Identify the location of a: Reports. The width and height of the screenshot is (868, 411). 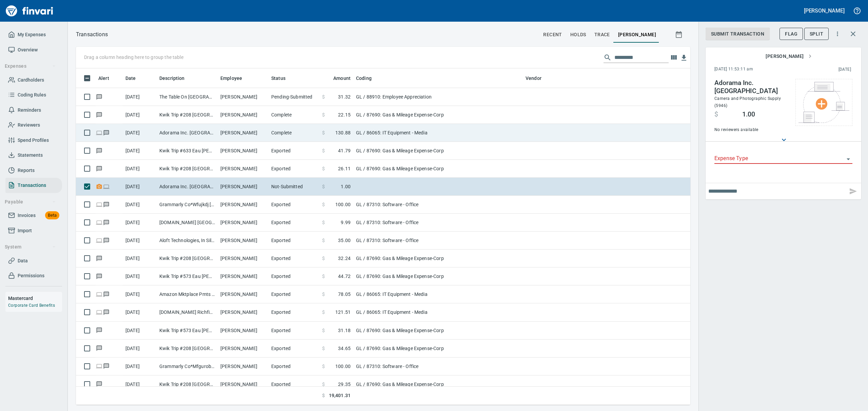
(34, 171).